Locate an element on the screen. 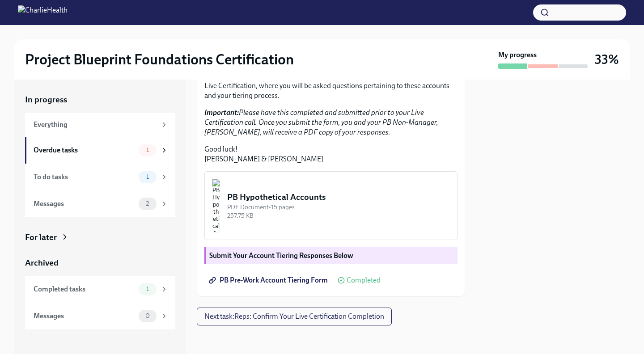 This screenshot has height=363, width=644. div: Completed tasks is located at coordinates (84, 289).